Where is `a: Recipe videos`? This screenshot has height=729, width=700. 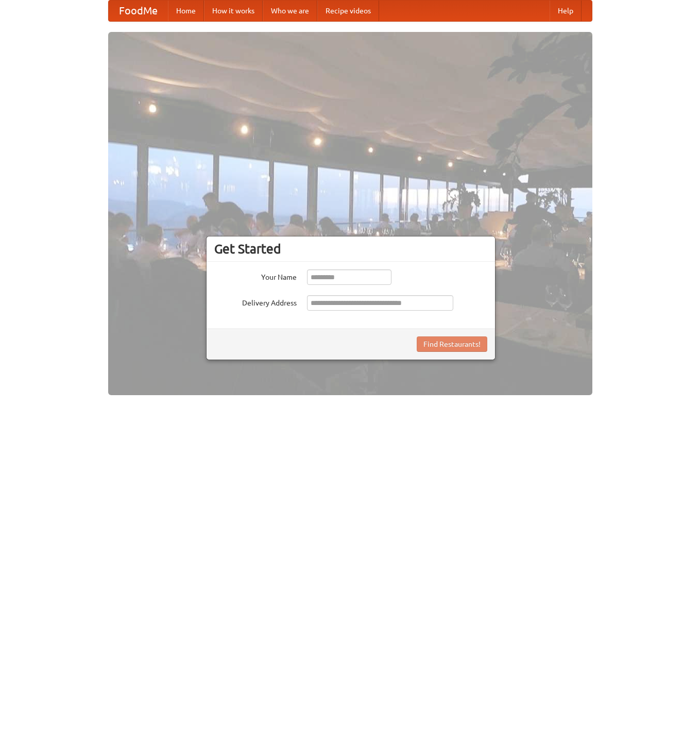 a: Recipe videos is located at coordinates (348, 11).